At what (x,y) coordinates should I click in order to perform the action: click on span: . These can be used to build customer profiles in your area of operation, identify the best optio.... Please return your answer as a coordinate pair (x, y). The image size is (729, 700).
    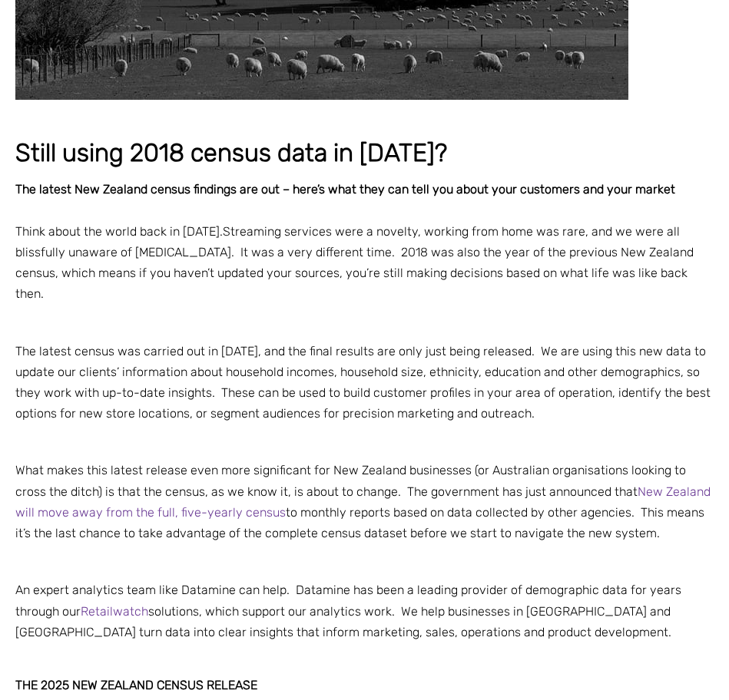
    Looking at the image, I should click on (363, 403).